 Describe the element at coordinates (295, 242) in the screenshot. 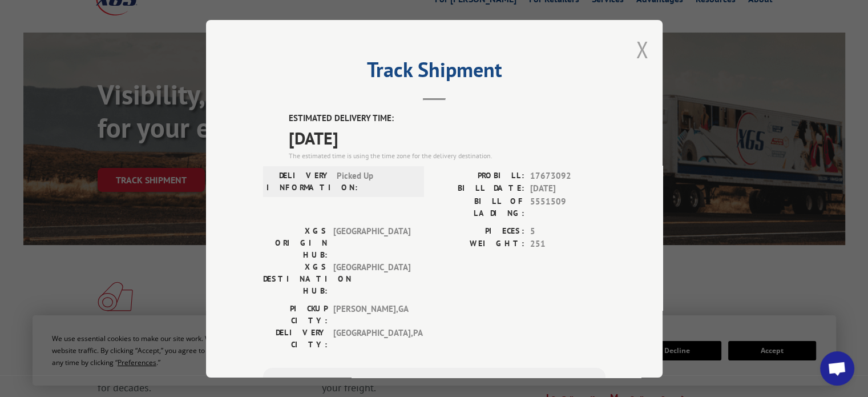

I see `label: XGS ORIGIN HUB:` at that location.